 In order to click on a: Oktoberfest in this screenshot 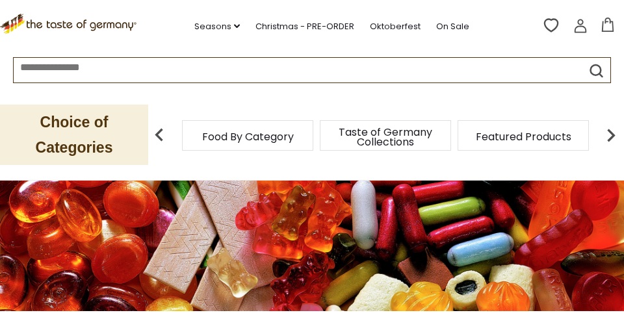, I will do `click(395, 27)`.